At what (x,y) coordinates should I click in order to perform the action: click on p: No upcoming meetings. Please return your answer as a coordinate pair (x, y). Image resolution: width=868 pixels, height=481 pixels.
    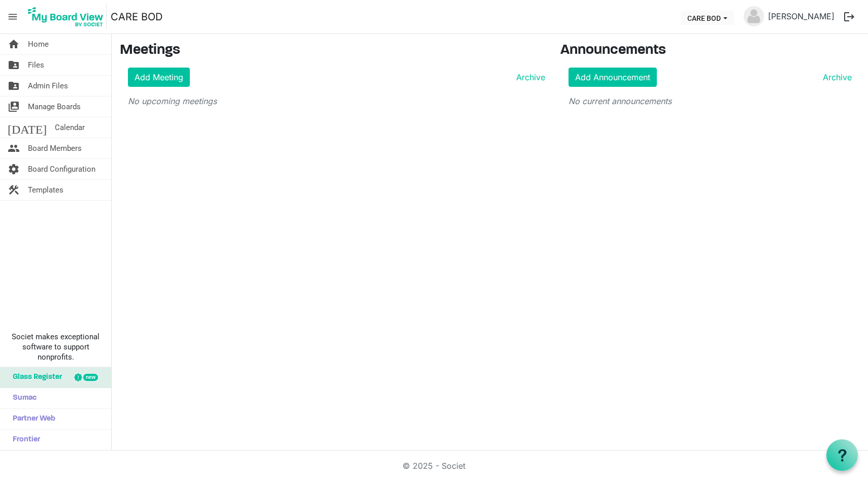
    Looking at the image, I should click on (336, 101).